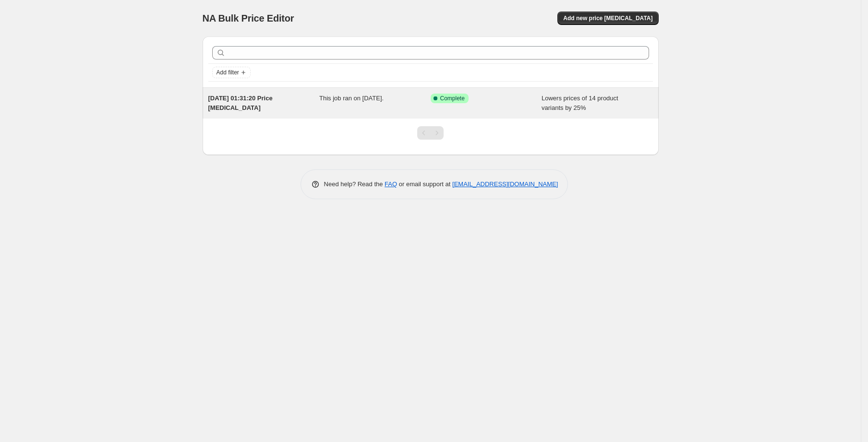 The width and height of the screenshot is (868, 442). Describe the element at coordinates (580, 102) in the screenshot. I see `span: Lowers prices of 14 product variants by 25%` at that location.